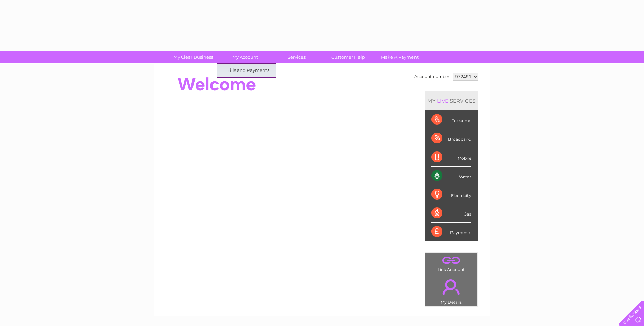 The height and width of the screenshot is (326, 644). I want to click on div: Broadband, so click(451, 139).